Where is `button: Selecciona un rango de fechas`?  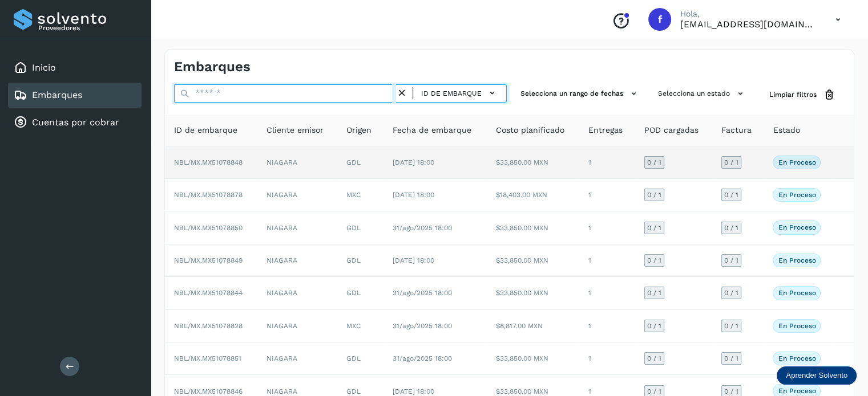
button: Selecciona un rango de fechas is located at coordinates (580, 94).